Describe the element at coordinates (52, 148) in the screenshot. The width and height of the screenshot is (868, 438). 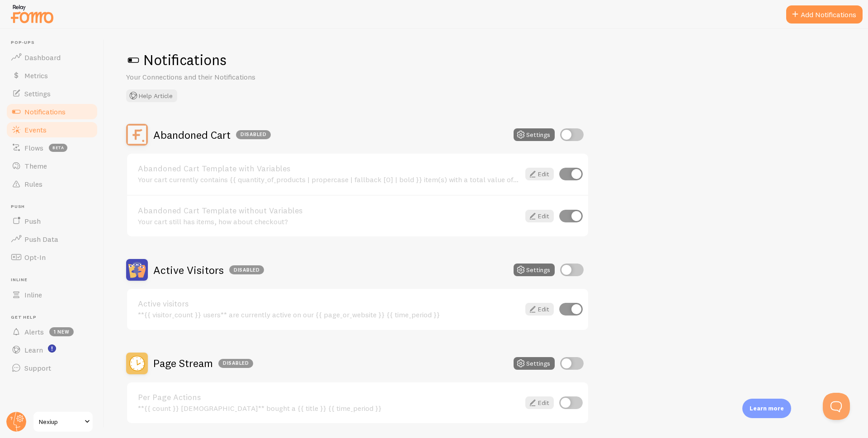
I see `a: Flows beta` at that location.